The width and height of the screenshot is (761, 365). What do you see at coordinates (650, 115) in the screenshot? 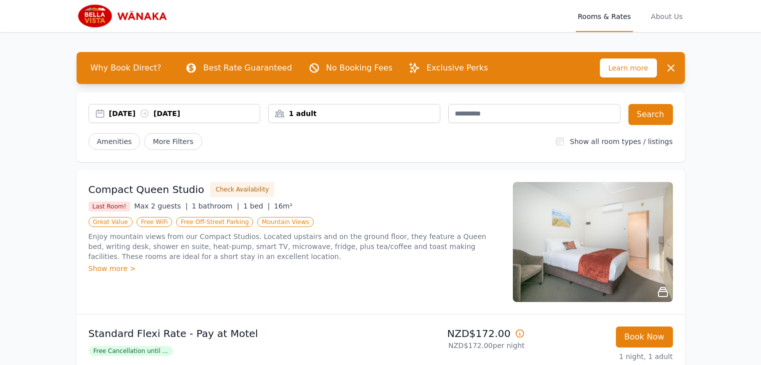
I see `button: Search` at bounding box center [650, 115].